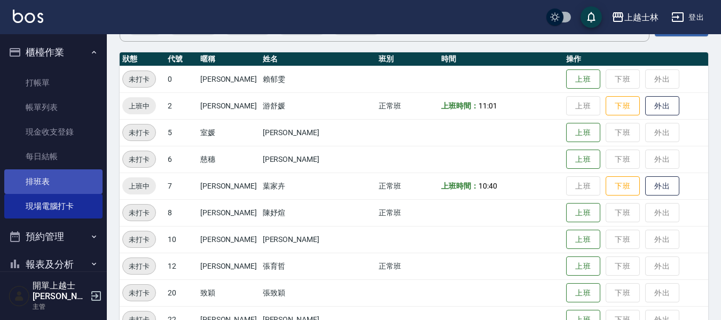 This screenshot has height=320, width=721. I want to click on a: 帳單列表, so click(53, 107).